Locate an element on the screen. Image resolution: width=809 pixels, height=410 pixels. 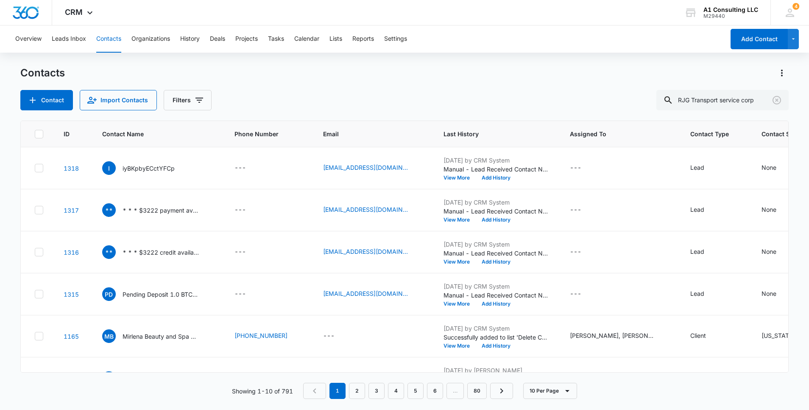
div: Email - uqemopesa364@gmail.com - Select to Edit Field is located at coordinates (373, 168).